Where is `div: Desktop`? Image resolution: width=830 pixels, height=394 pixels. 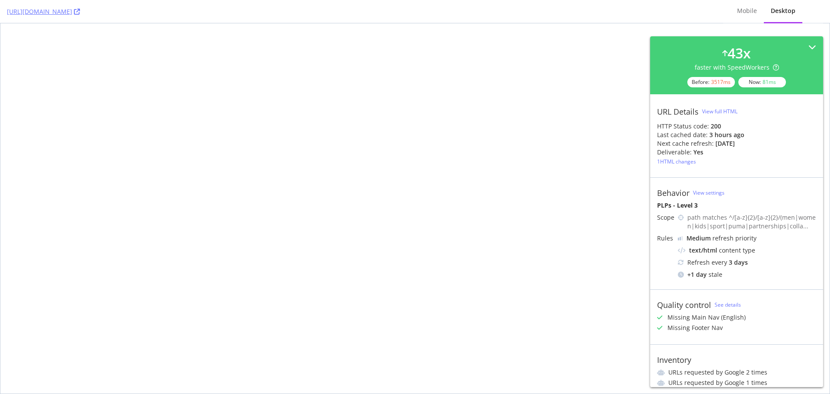 div: Desktop is located at coordinates (783, 11).